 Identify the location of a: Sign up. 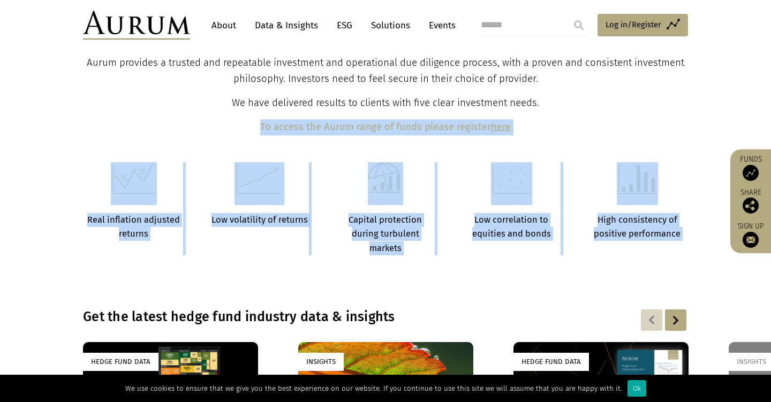
(751, 235).